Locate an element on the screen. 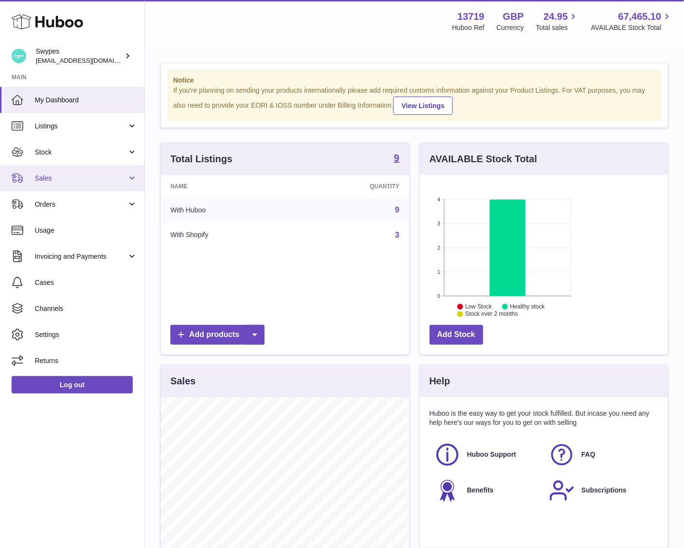 The height and width of the screenshot is (548, 684). span: 24.95 is located at coordinates (556, 16).